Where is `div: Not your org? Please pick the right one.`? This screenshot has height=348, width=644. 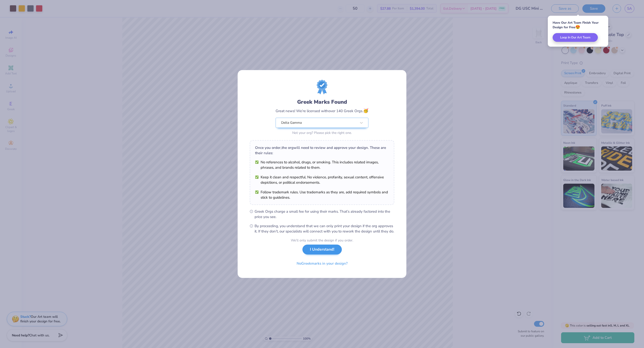 div: Not your org? Please pick the right one. is located at coordinates (322, 133).